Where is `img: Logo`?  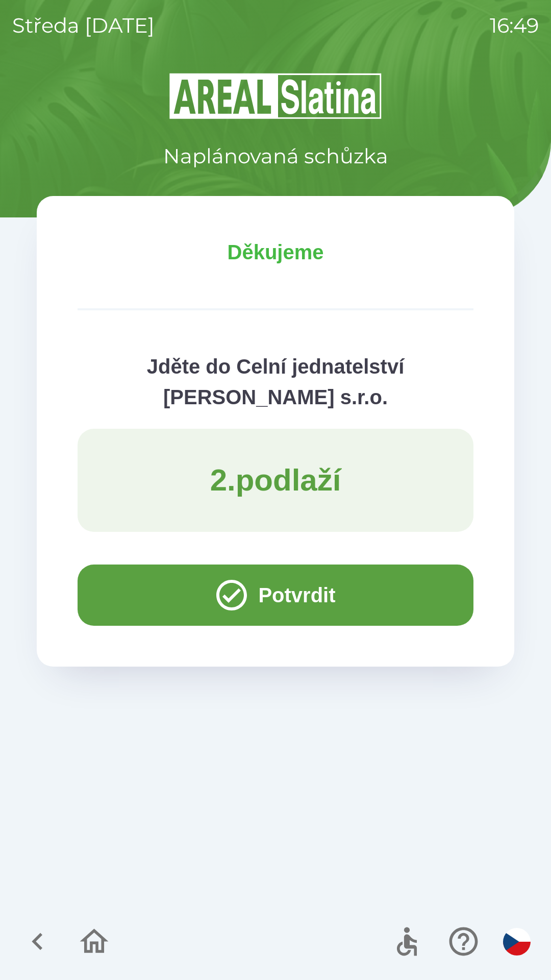 img: Logo is located at coordinates (275, 96).